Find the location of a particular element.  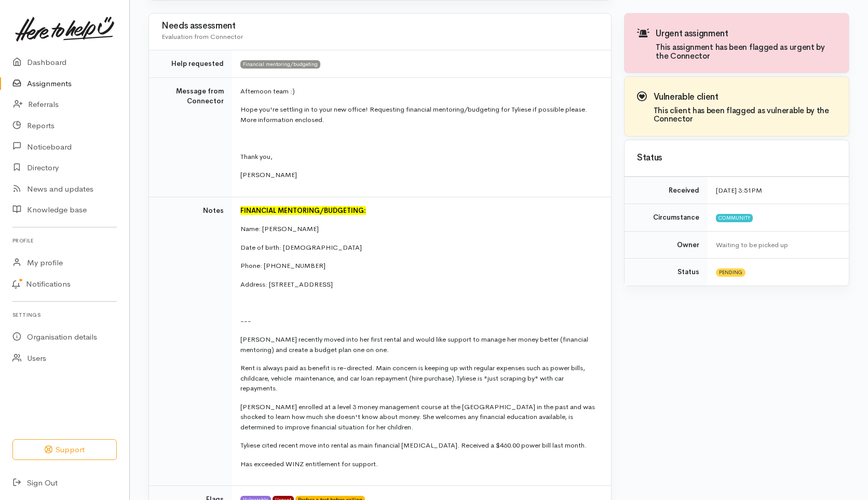

span: Pending is located at coordinates (730, 273).